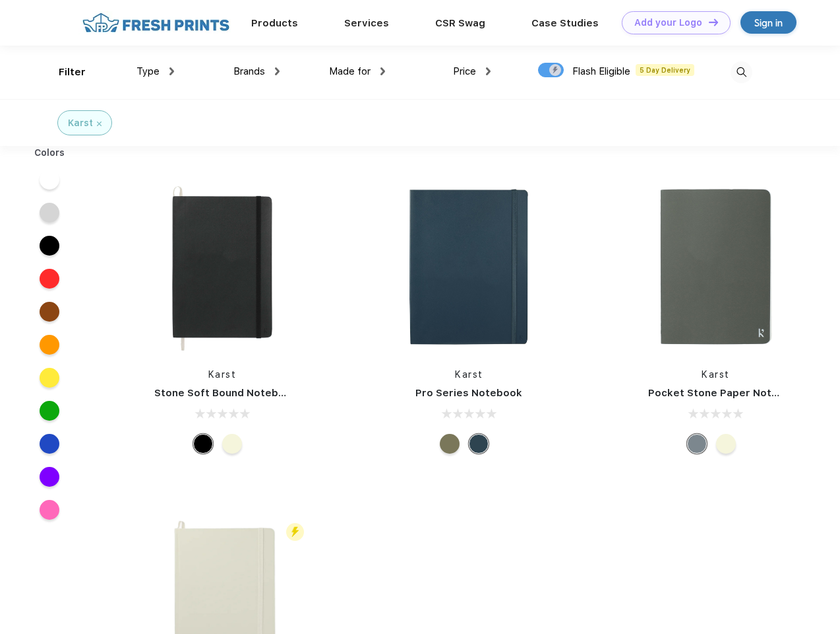 This screenshot has width=840, height=634. What do you see at coordinates (226, 393) in the screenshot?
I see `a: Stone Soft Bound Notebook` at bounding box center [226, 393].